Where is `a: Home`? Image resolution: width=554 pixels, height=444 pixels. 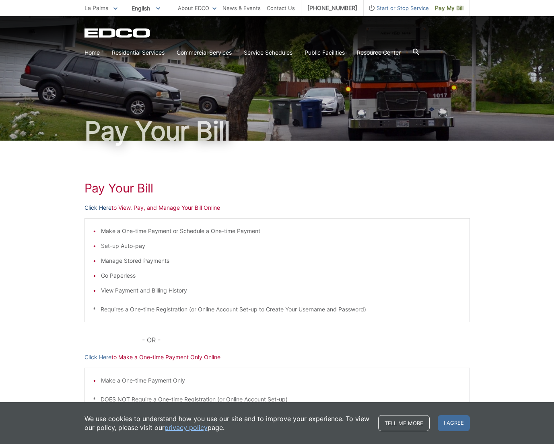 a: Home is located at coordinates (92, 53).